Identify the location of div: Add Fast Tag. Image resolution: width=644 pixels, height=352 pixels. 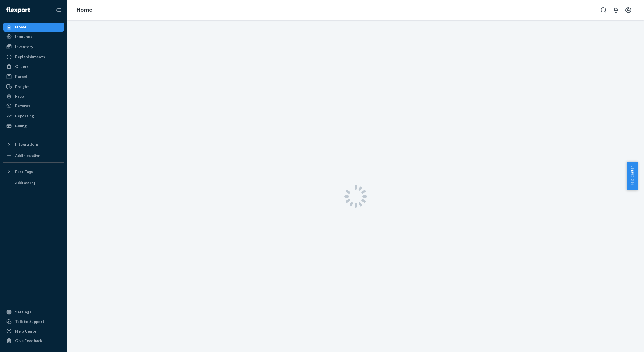
(25, 183).